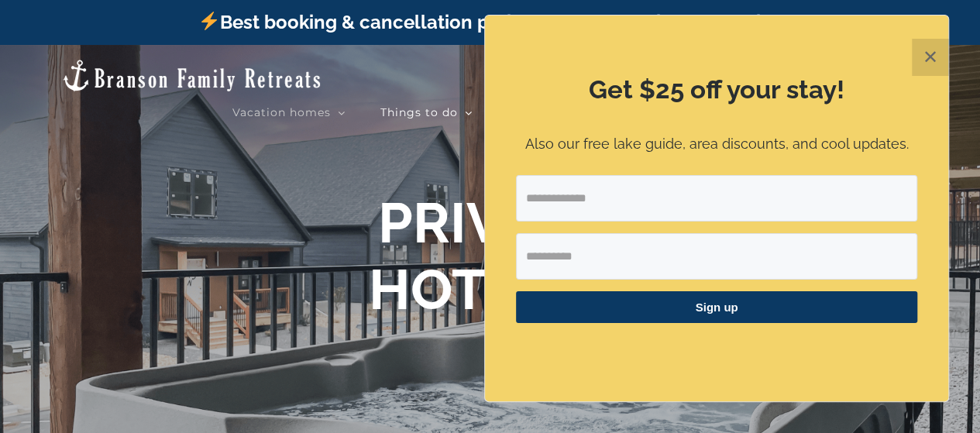  I want to click on nav: Main Menu, so click(575, 112).